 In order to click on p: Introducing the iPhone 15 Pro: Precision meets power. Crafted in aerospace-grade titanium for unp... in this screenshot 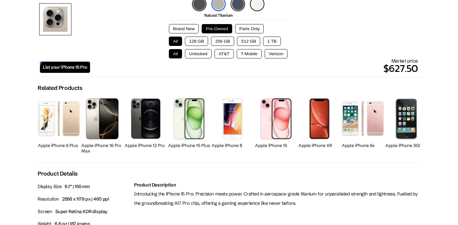, I will do `click(277, 199)`.